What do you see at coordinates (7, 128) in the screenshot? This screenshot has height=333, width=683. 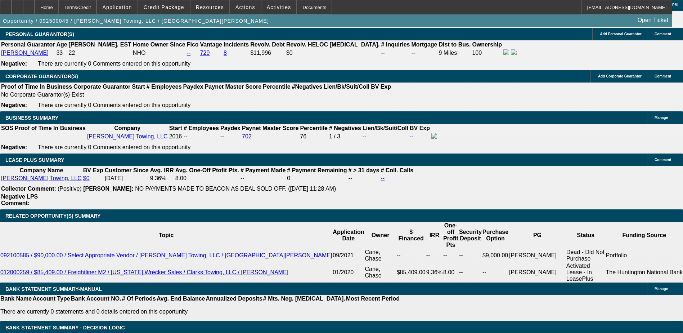 I see `th: SOS` at bounding box center [7, 128].